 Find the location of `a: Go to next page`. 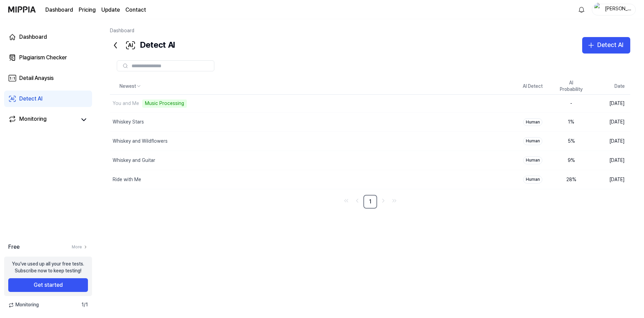

a: Go to next page is located at coordinates (383, 201).